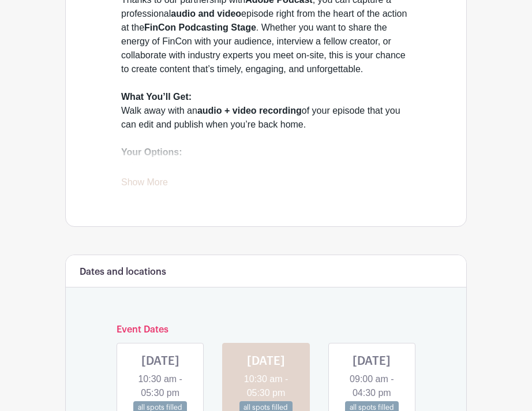 Image resolution: width=532 pixels, height=411 pixels. What do you see at coordinates (145, 184) in the screenshot?
I see `a: Show More` at bounding box center [145, 184].